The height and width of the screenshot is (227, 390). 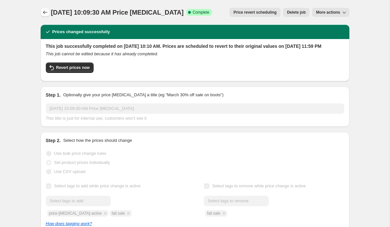 I want to click on h2: Step 2., so click(x=53, y=140).